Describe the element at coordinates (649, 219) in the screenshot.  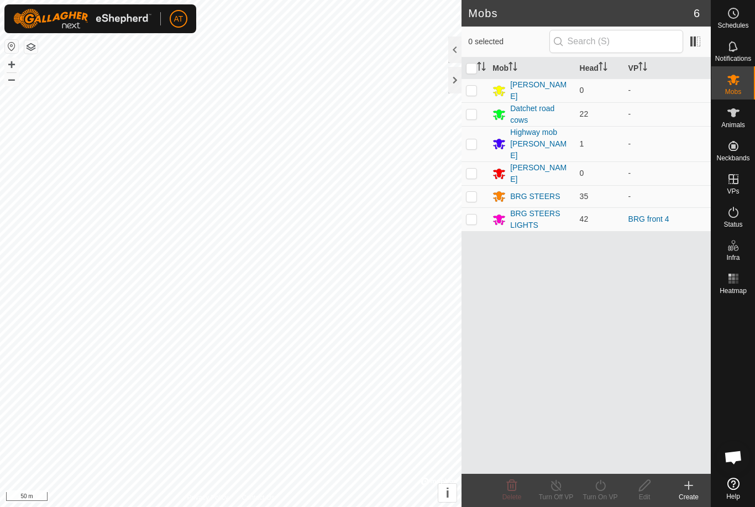
I see `a: BRG front 4` at that location.